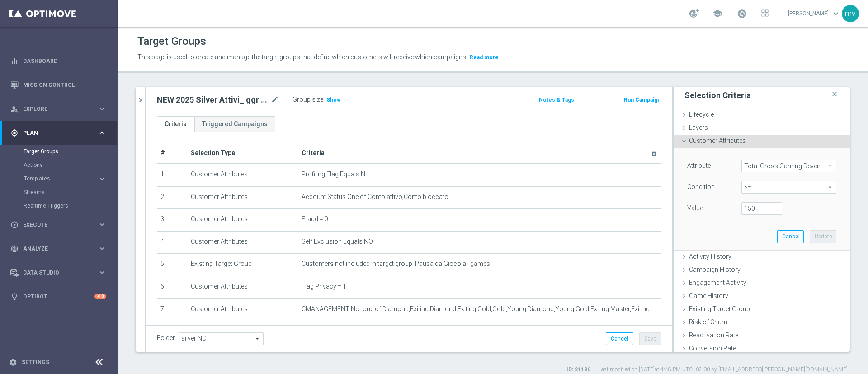 This screenshot has height=374, width=868. I want to click on span: Plan, so click(60, 133).